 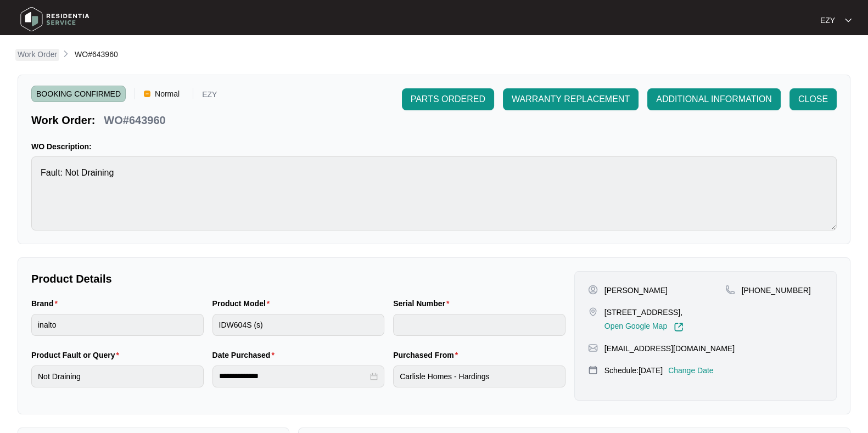 What do you see at coordinates (448, 99) in the screenshot?
I see `button: PARTS ORDERED` at bounding box center [448, 99].